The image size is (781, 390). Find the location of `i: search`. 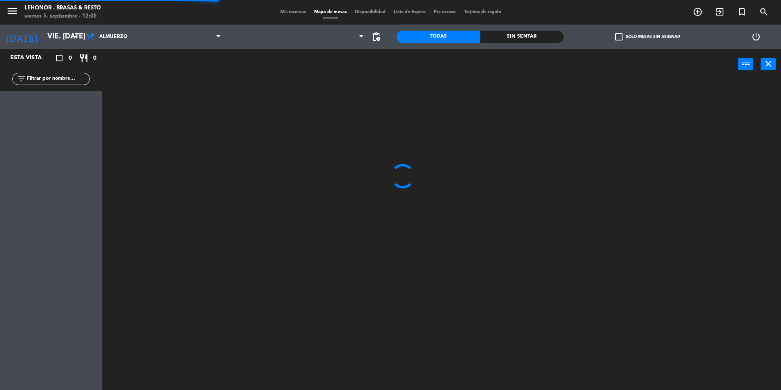

i: search is located at coordinates (764, 12).